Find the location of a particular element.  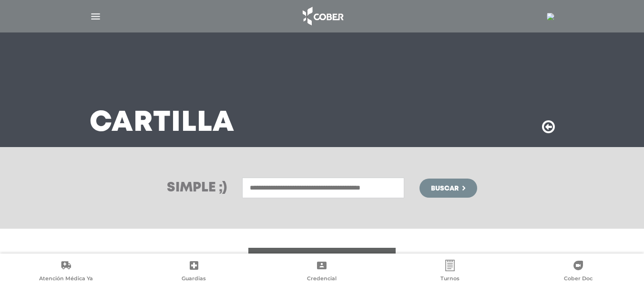

span: Guardias is located at coordinates (194, 279).